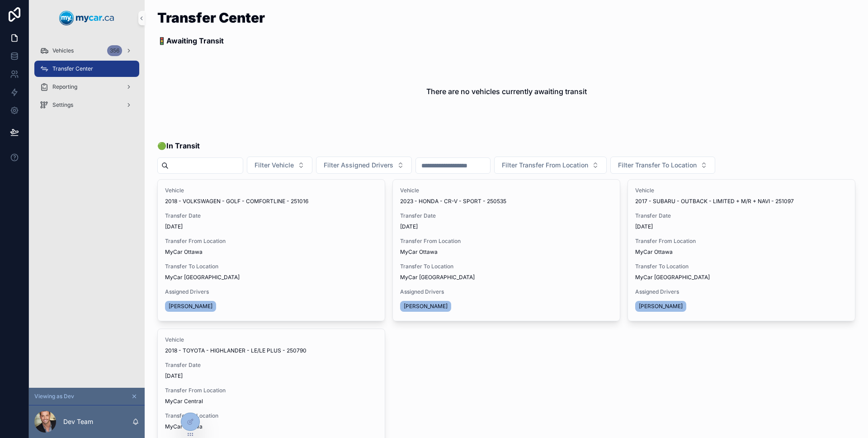 This screenshot has width=868, height=438. What do you see at coordinates (236, 202) in the screenshot?
I see `span: 2018 - VOLKSWAGEN - GOLF - COMFORTLINE - 251016` at bounding box center [236, 202].